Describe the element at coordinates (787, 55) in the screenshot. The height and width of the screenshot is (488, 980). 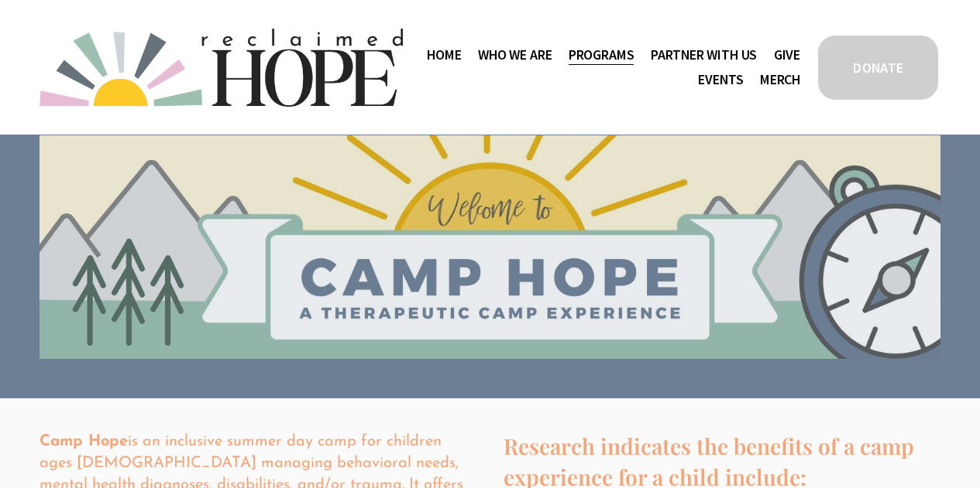
I see `a: Give` at that location.